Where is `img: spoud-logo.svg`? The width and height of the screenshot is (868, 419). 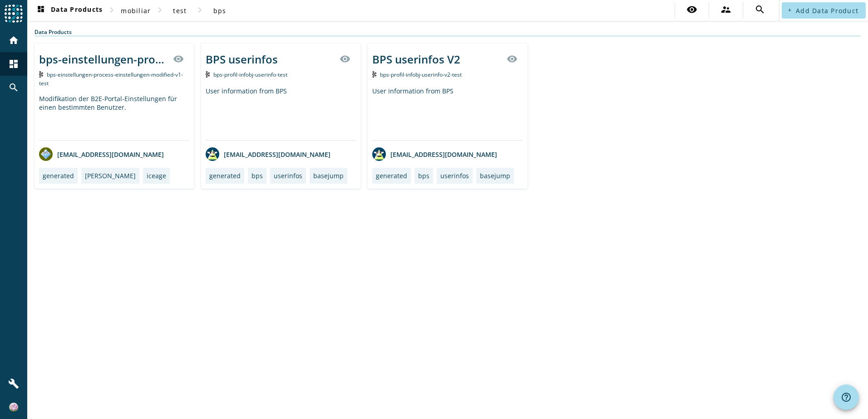
img: spoud-logo.svg is located at coordinates (14, 14).